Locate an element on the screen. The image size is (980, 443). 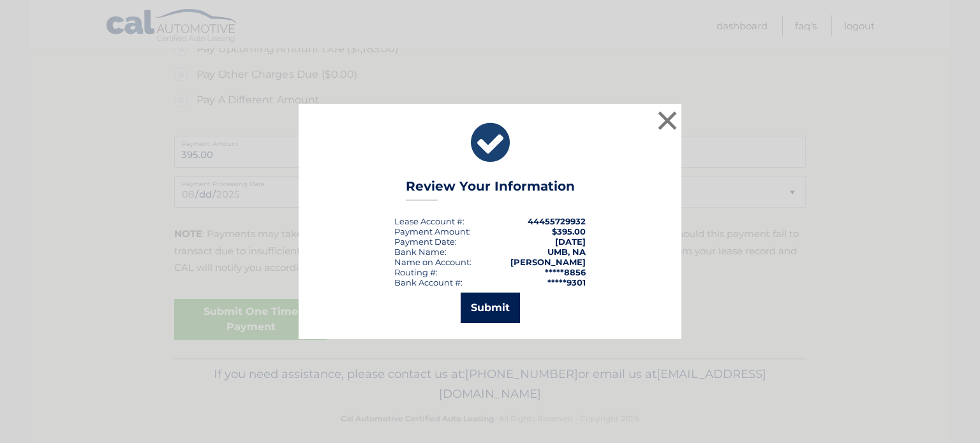
h3: Review Your Information is located at coordinates (490, 189).